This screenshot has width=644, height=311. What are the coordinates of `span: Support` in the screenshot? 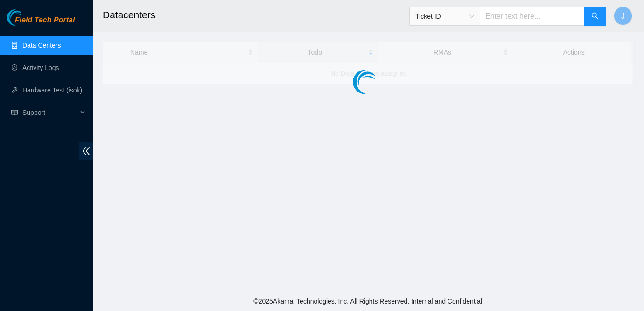 It's located at (50, 113).